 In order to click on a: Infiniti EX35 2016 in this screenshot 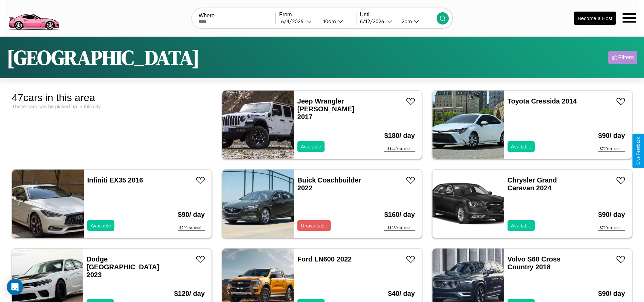, I will do `click(115, 180)`.